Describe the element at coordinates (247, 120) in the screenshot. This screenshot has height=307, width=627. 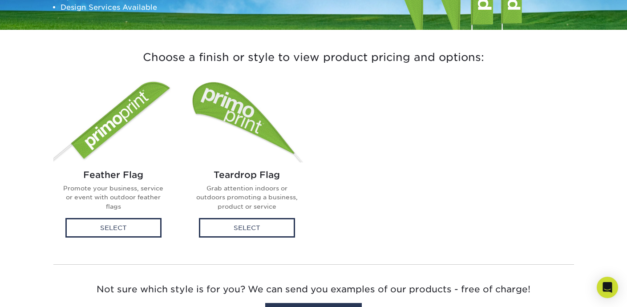
I see `img: Teardrop Flag Flags` at that location.